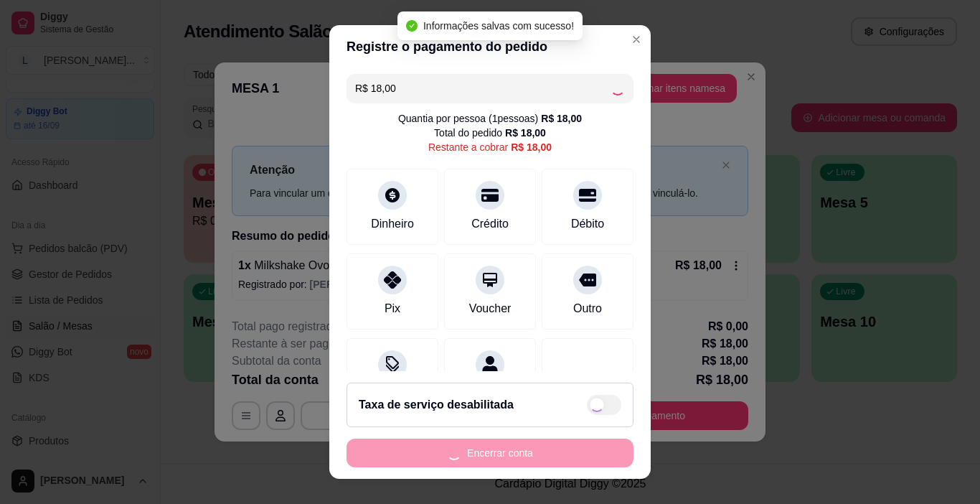  Describe the element at coordinates (499, 26) in the screenshot. I see `span: Informações salvas com sucesso!` at that location.